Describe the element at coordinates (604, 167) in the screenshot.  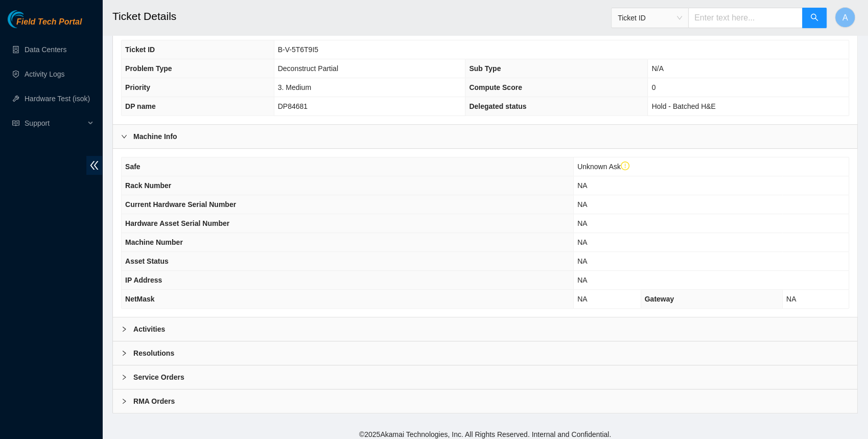
I see `span: Unknown Ask` at that location.